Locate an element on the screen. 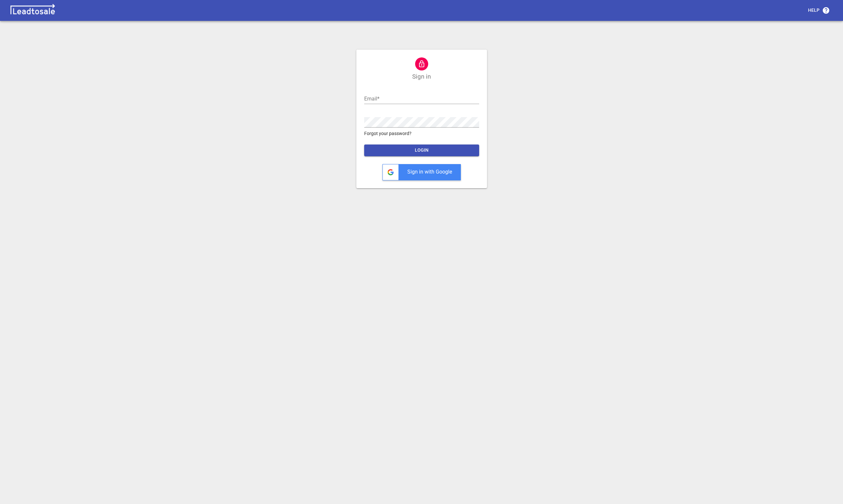 The width and height of the screenshot is (843, 504). span: Sign in with Google is located at coordinates (430, 172).